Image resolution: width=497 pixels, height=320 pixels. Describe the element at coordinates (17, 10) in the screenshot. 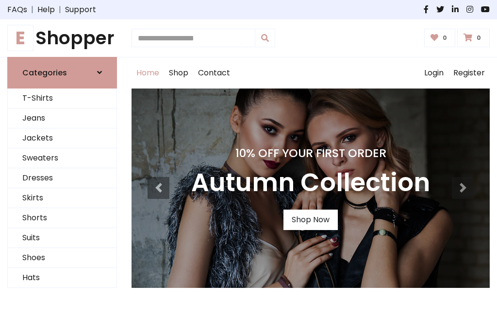

I see `a: FAQs` at that location.